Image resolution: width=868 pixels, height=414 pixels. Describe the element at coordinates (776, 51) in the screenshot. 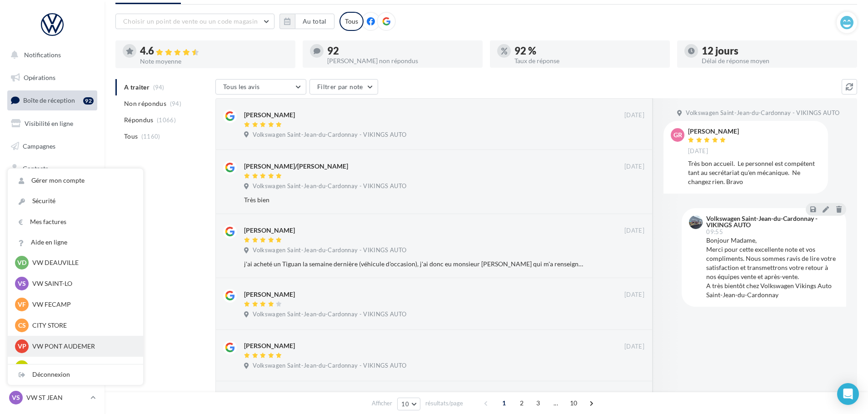

I see `div: 12 jours` at that location.